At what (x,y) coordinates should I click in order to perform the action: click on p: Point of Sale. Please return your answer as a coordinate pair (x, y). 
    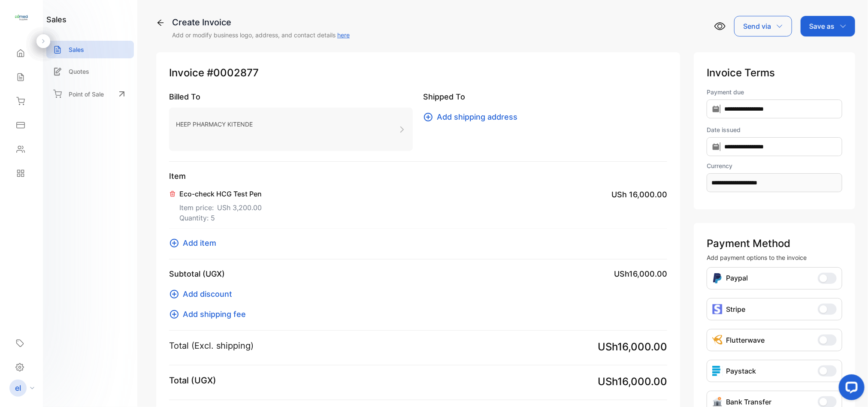
    Looking at the image, I should click on (86, 94).